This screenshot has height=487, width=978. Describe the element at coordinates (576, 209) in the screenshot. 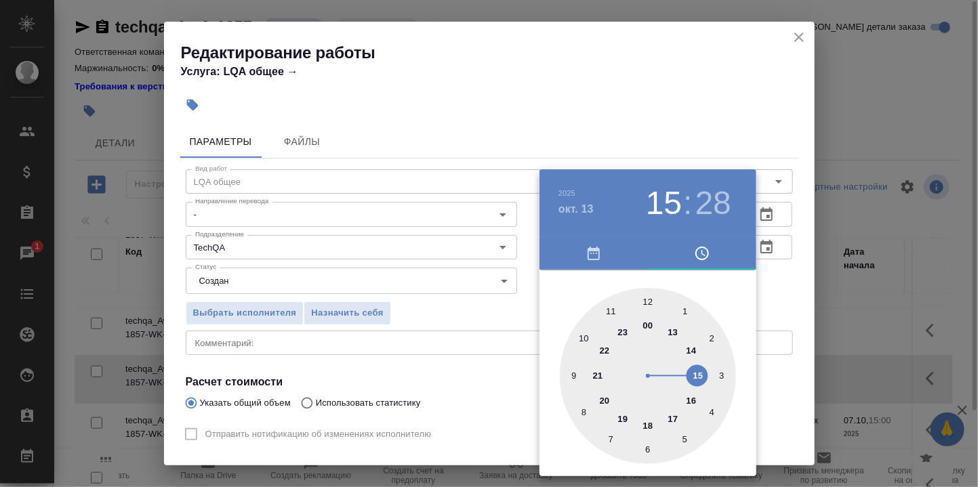

I see `h4: окт. 13` at that location.